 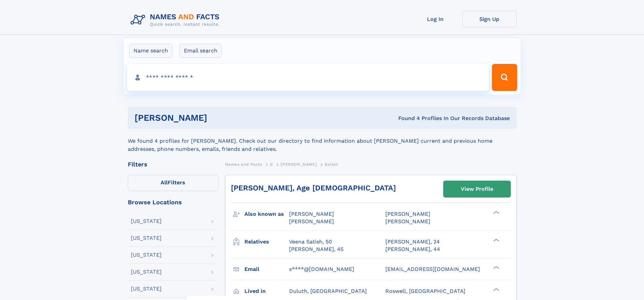 What do you see at coordinates (436, 19) in the screenshot?
I see `a: Log In` at bounding box center [436, 19].